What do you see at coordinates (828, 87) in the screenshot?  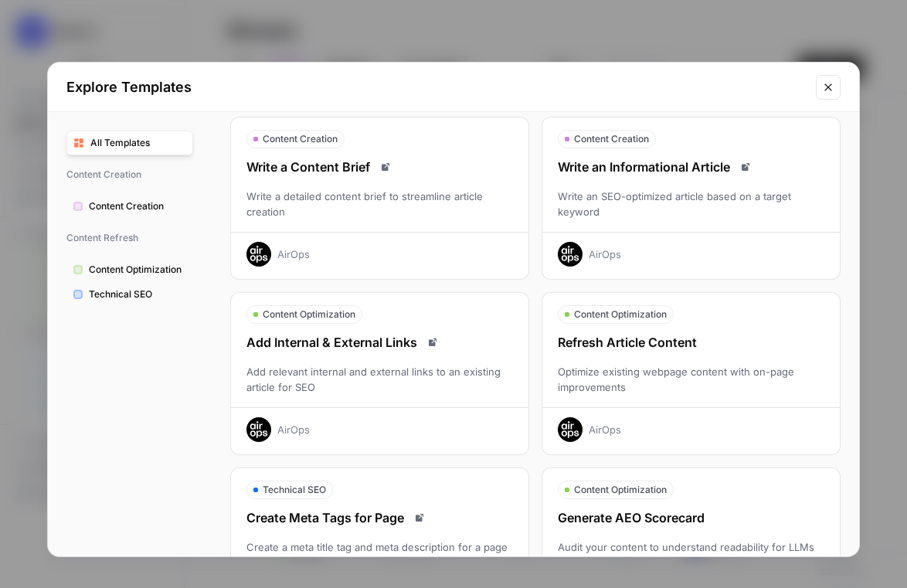 I see `button: Close modal` at bounding box center [828, 87].